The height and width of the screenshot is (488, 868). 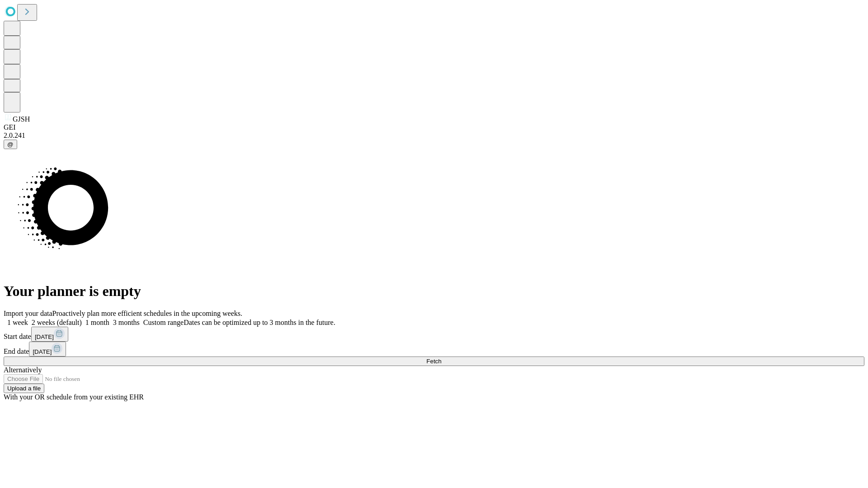 I want to click on span: 2 weeks (default), so click(x=57, y=322).